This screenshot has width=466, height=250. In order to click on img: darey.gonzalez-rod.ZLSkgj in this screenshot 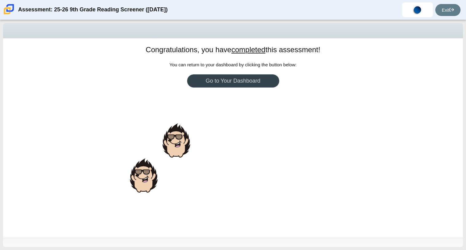, I will do `click(418, 10)`.